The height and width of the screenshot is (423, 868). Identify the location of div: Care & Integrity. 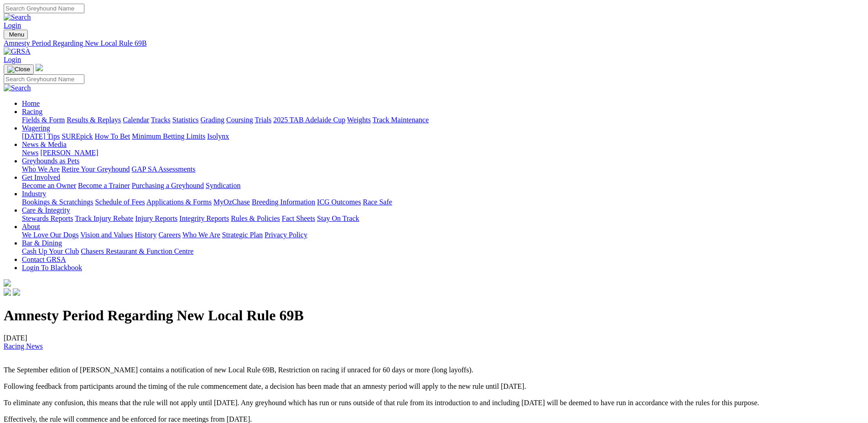
(443, 219).